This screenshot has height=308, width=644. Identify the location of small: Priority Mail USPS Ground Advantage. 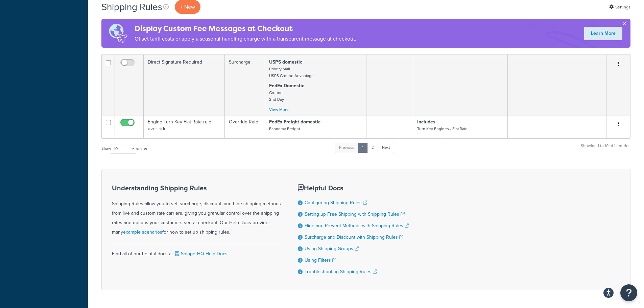
(291, 72).